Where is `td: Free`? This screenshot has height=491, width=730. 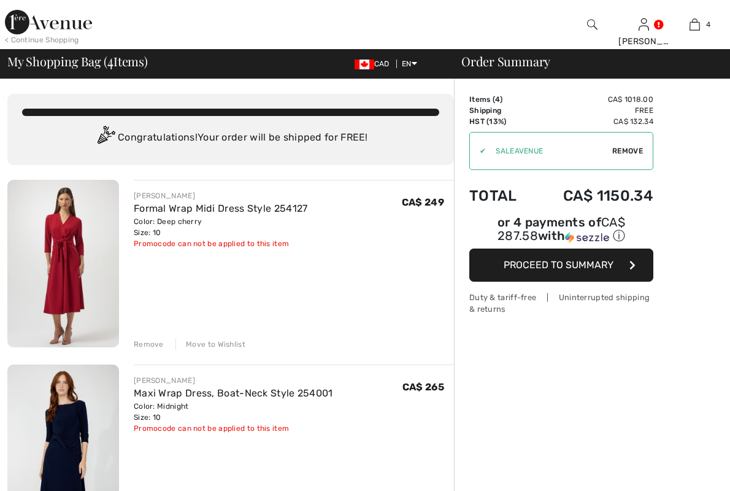 td: Free is located at coordinates (593, 110).